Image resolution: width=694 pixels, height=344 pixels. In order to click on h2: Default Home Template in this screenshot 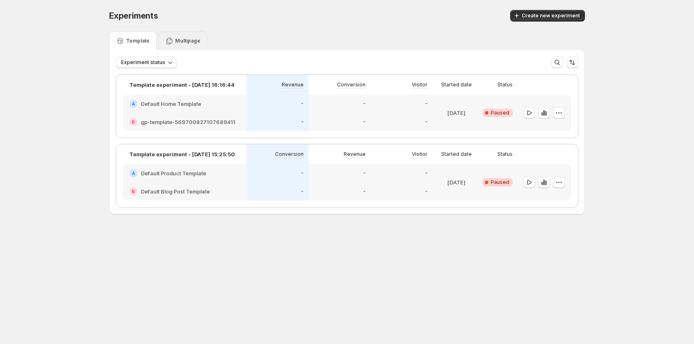, I will do `click(171, 104)`.